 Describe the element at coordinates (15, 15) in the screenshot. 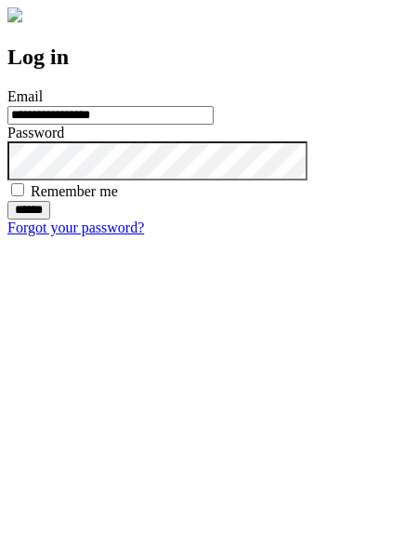

I see `img: logo-4e3dc11c47720685a147b03b5a06dd966a58ff35d612b21f08c02c0306f2b779.png` at that location.